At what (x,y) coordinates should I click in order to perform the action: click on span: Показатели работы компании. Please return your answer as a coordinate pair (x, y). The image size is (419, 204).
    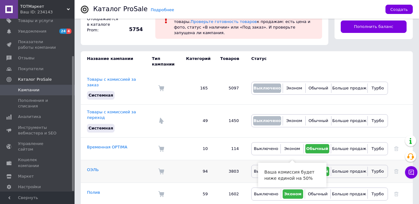
    Looking at the image, I should click on (38, 45).